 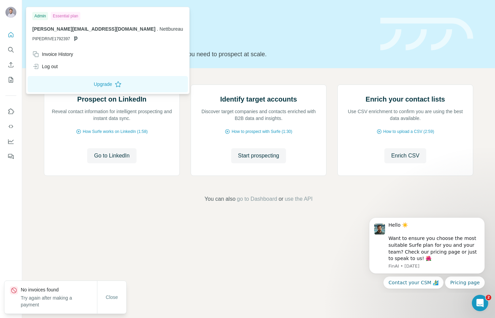 What do you see at coordinates (259, 99) in the screenshot?
I see `h2: Identify target accounts` at bounding box center [259, 99].